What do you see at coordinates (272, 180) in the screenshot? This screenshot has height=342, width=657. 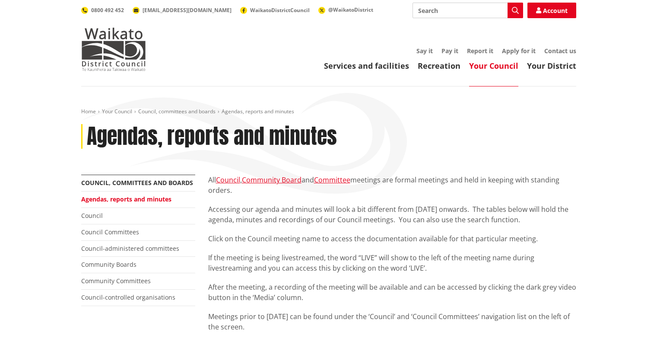 I see `a: Community Board` at bounding box center [272, 180].